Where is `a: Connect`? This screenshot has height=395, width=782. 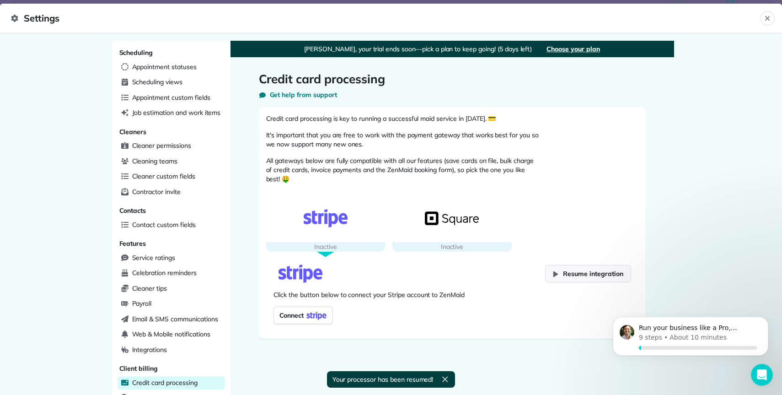 a: Connect is located at coordinates (303, 315).